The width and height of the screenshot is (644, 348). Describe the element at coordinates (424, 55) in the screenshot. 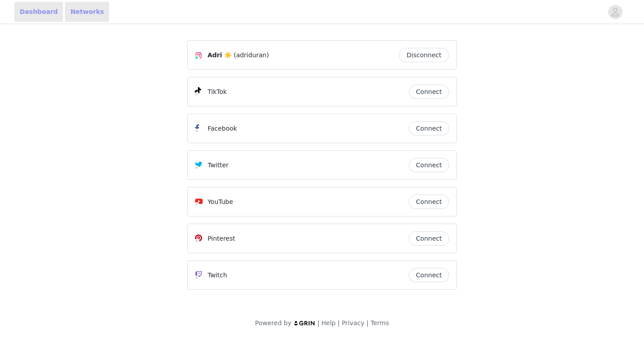

I see `button: Disconnect` at that location.